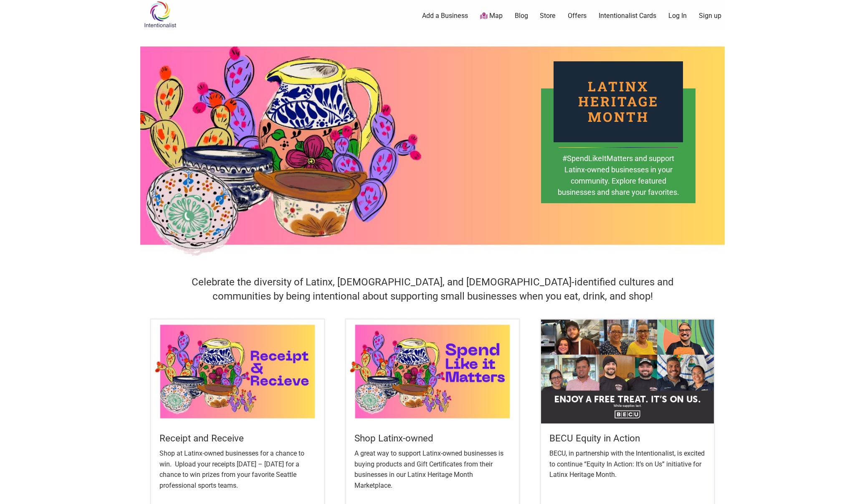 The width and height of the screenshot is (865, 504). What do you see at coordinates (432, 439) in the screenshot?
I see `h5: Shop Latinx-owned` at bounding box center [432, 439].